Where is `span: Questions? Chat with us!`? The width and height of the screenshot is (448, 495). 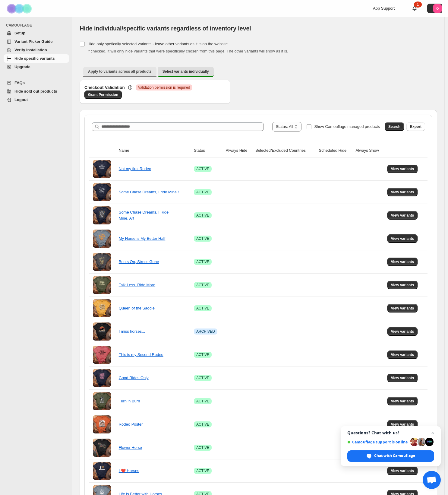
span: Questions? Chat with us! is located at coordinates (391, 433).